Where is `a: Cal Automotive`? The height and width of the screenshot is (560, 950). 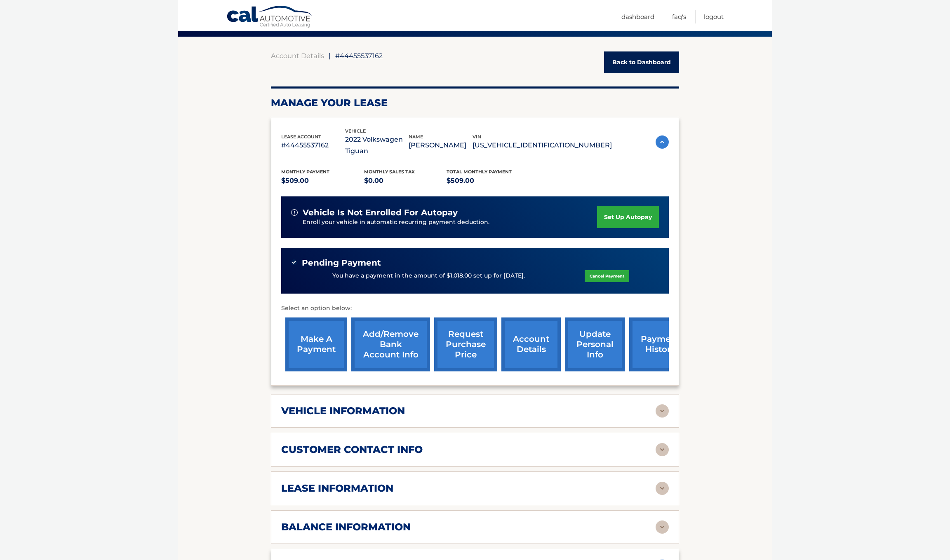 a: Cal Automotive is located at coordinates (270, 17).